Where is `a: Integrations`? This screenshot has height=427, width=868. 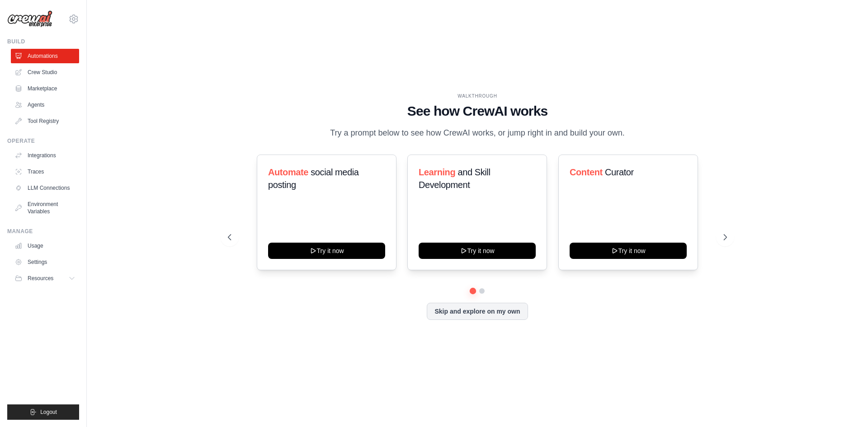 a: Integrations is located at coordinates (45, 155).